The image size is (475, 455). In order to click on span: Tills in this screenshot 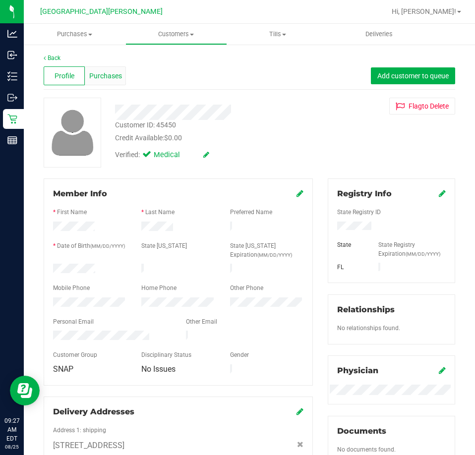, I will do `click(278, 34)`.